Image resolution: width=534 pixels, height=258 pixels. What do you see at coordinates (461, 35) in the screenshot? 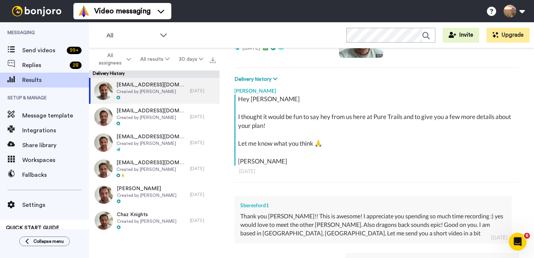
I see `button: Invite` at bounding box center [461, 35].